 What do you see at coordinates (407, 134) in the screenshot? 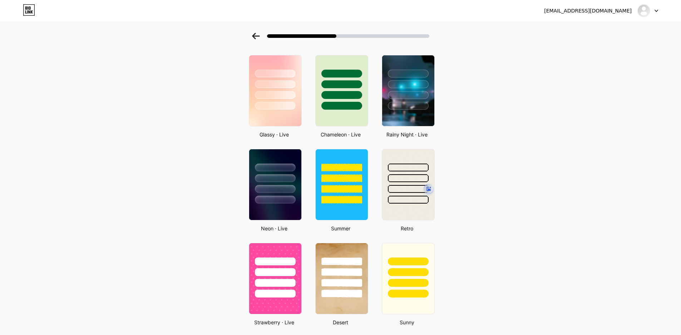
I see `div: Rainy Night · Live` at bounding box center [407, 134].